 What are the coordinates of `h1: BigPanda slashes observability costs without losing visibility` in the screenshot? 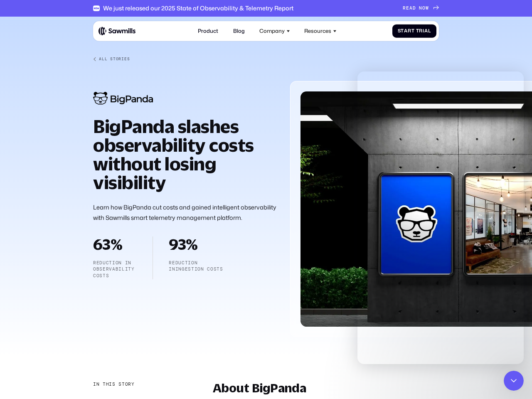 It's located at (185, 154).